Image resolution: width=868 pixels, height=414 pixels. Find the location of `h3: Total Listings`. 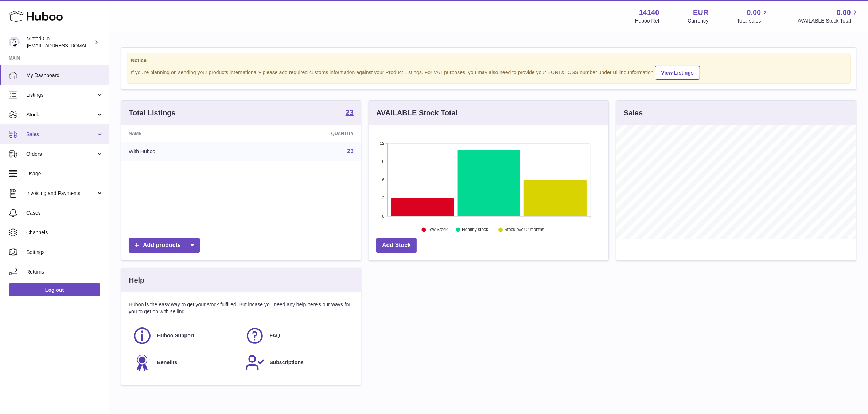

h3: Total Listings is located at coordinates (152, 112).